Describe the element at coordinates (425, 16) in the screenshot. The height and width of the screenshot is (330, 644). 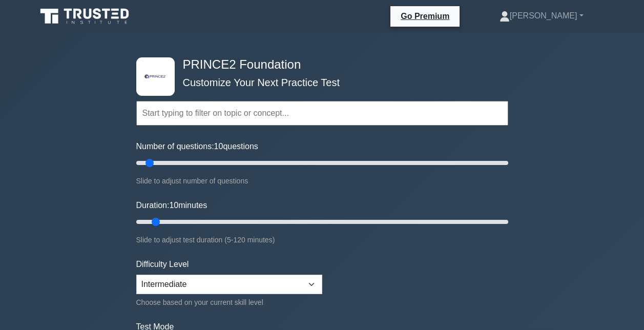
I see `a: Go Premium` at that location.